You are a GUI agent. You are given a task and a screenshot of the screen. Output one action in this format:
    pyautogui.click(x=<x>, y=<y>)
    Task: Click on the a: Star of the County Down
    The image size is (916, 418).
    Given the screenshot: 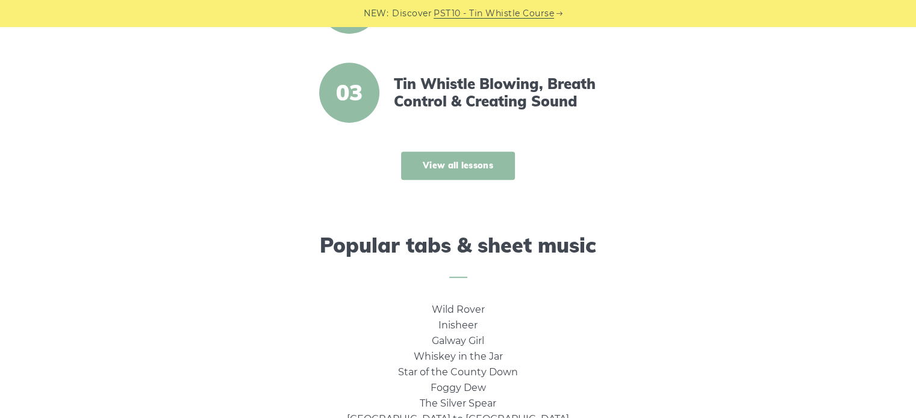 What is the action you would take?
    pyautogui.click(x=457, y=372)
    